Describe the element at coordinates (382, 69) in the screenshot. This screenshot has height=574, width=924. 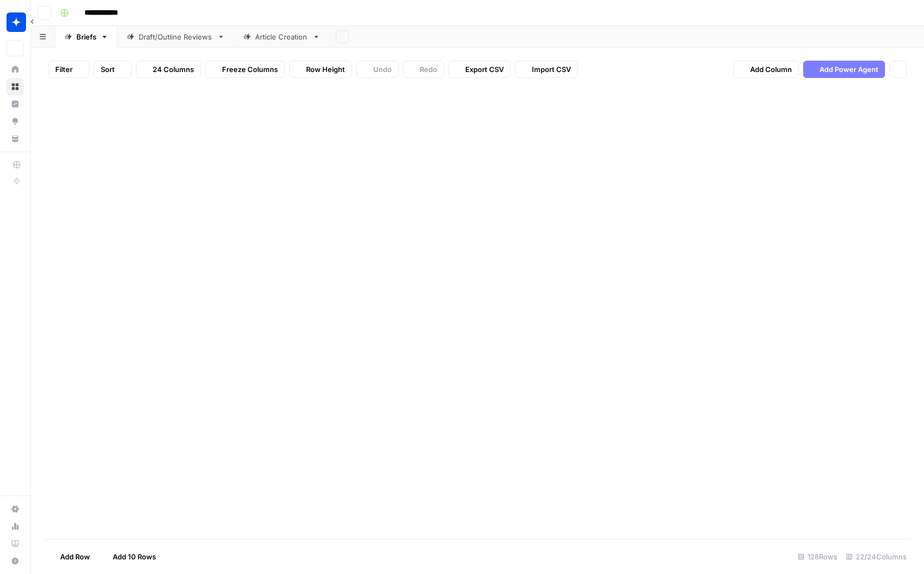
I see `span: Undo` at that location.